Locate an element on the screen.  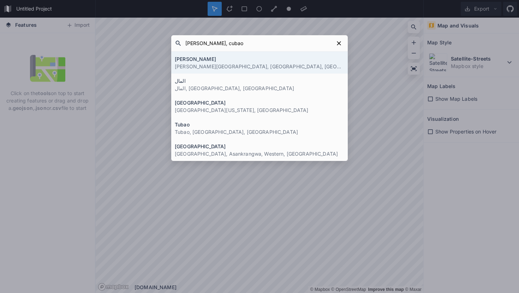
h4: Tubao is located at coordinates (259, 125).